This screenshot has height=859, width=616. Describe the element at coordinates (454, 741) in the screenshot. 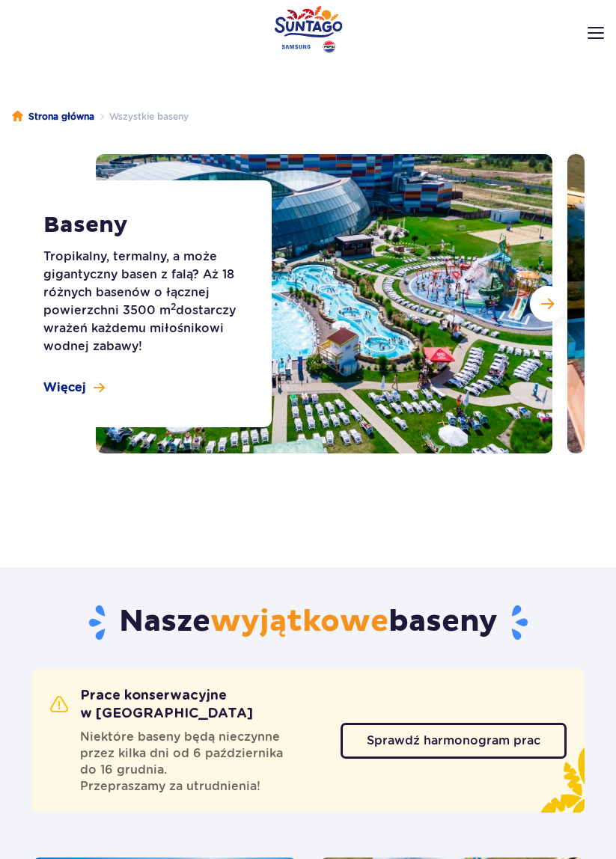

I see `span: Sprawdź harmonogram prac` at that location.